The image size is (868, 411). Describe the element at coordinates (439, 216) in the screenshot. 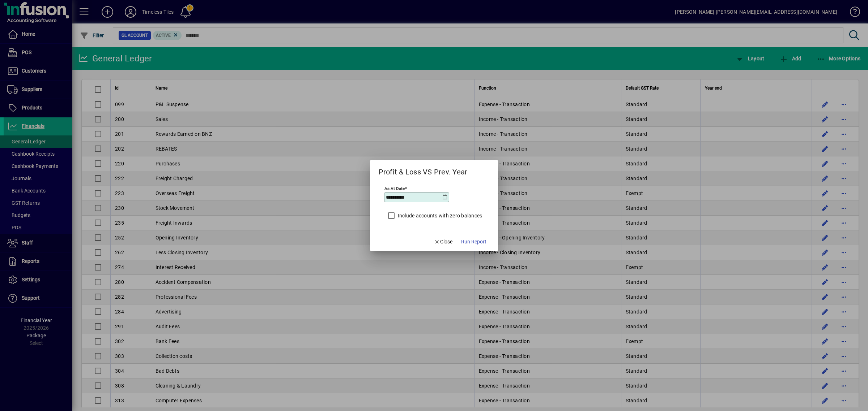

I see `label: Include accounts with zero balances` at that location.